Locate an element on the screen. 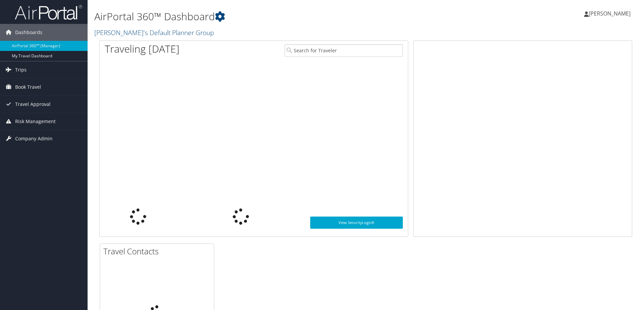 Image resolution: width=644 pixels, height=310 pixels. span: Trips is located at coordinates (21, 70).